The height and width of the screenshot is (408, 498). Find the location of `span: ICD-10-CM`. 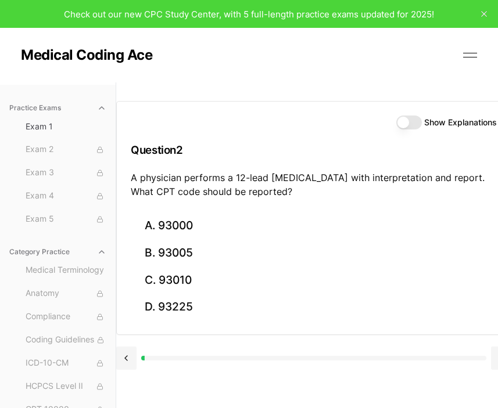

span: ICD-10-CM is located at coordinates (66, 364).